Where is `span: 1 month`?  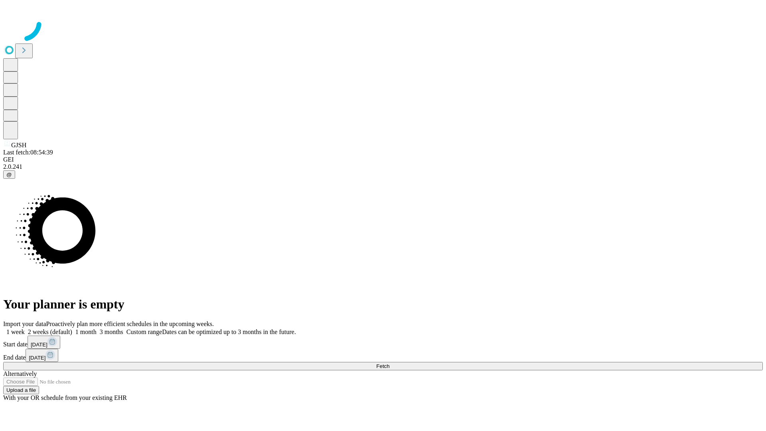
span: 1 month is located at coordinates (86, 331).